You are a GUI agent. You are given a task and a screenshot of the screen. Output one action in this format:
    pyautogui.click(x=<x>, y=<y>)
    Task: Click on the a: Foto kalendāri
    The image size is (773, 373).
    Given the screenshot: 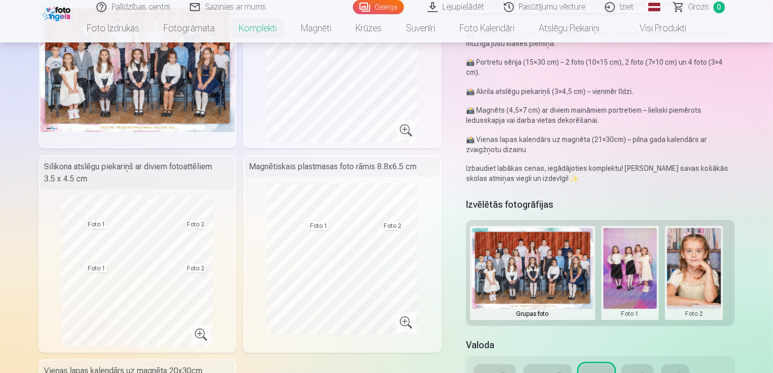 What is the action you would take?
    pyautogui.click(x=487, y=28)
    